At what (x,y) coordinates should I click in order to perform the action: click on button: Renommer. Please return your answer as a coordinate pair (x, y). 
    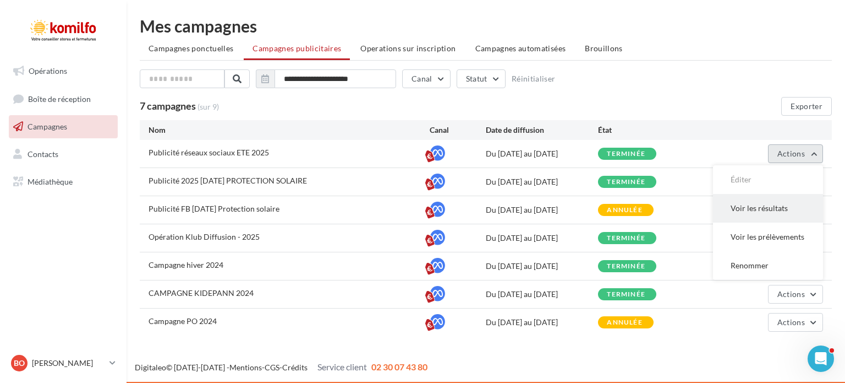
    Looking at the image, I should click on (768, 265).